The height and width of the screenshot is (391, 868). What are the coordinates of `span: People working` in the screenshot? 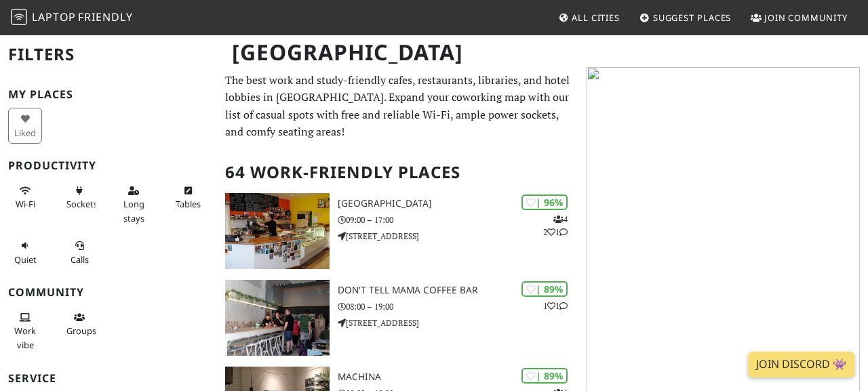 It's located at (25, 338).